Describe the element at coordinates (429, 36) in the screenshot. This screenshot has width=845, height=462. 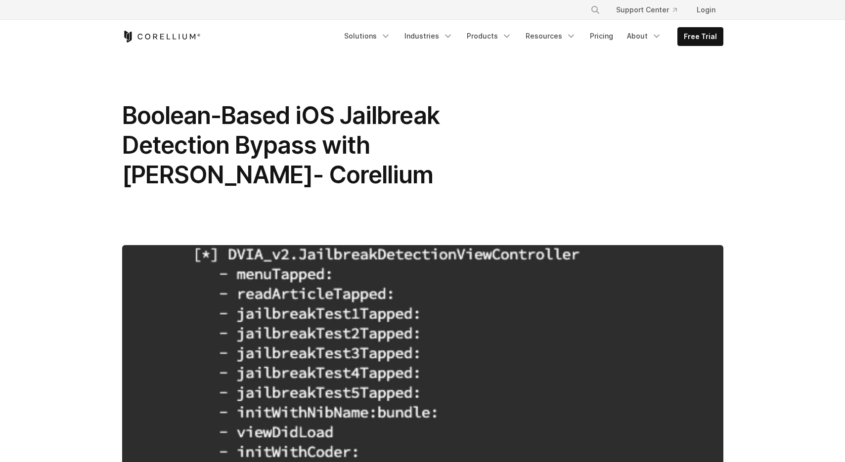
I see `a: Industries` at that location.